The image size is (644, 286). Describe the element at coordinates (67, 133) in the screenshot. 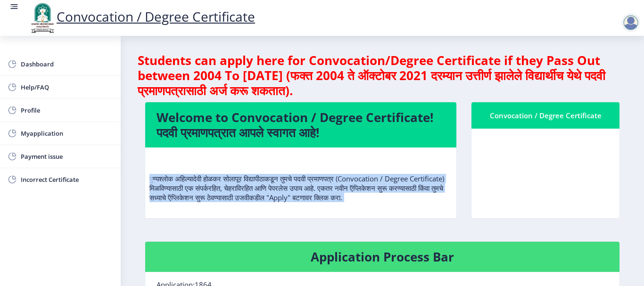

I see `span: Myapplication` at that location.